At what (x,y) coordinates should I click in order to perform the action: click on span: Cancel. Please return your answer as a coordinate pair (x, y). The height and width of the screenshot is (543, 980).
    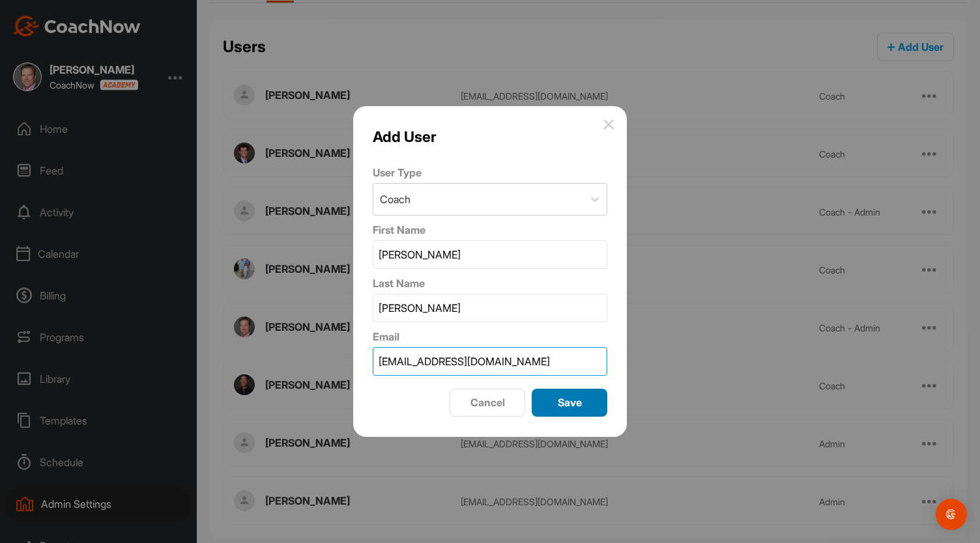
    Looking at the image, I should click on (487, 402).